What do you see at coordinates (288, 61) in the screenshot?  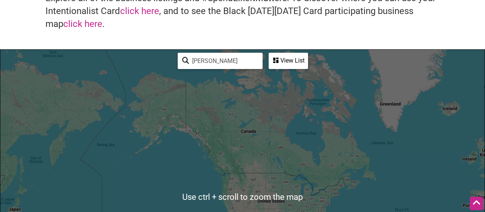 I see `div: View List` at bounding box center [288, 61].